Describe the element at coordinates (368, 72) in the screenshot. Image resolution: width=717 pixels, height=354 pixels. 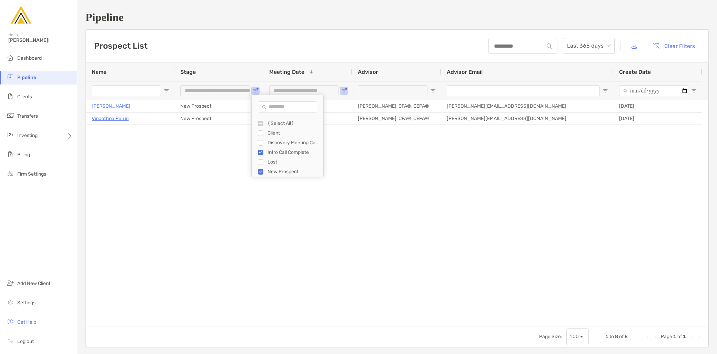
I see `span: Advisor` at that location.